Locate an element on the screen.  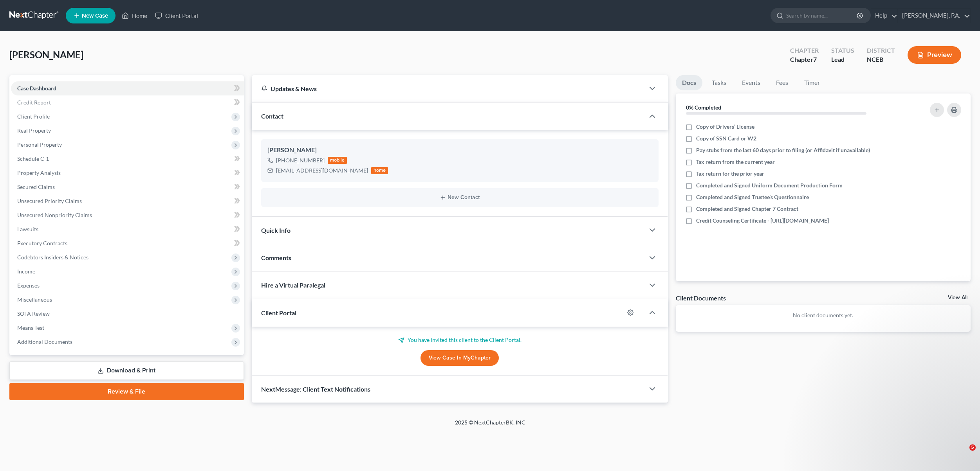
a: Docs is located at coordinates (689, 82).